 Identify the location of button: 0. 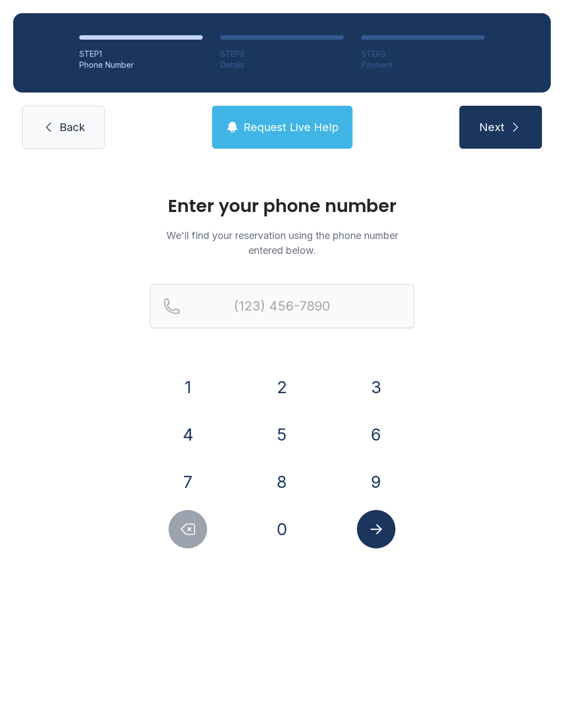
(282, 529).